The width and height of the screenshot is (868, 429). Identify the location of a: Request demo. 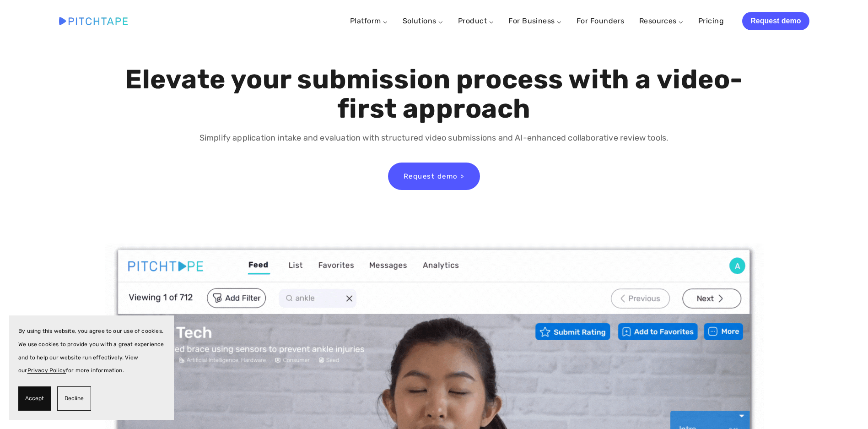
(776, 21).